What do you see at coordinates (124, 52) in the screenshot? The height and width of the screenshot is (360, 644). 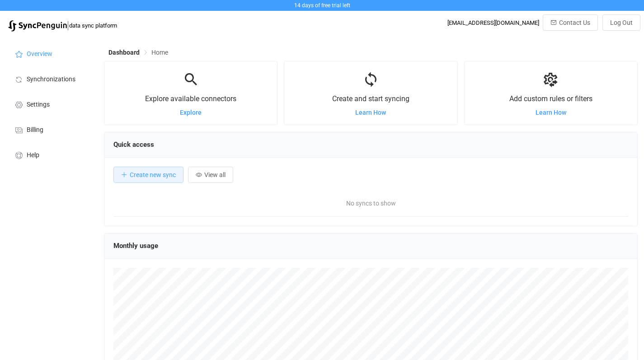 I see `span: Dashboard` at bounding box center [124, 52].